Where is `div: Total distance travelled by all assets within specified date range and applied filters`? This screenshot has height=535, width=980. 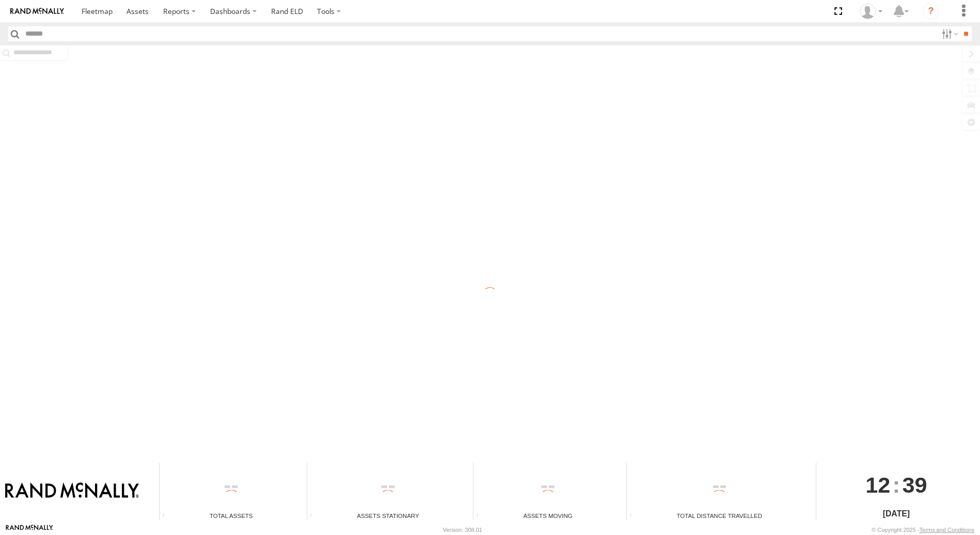
div: Total distance travelled by all assets within specified date range and applied filters is located at coordinates (635, 517).